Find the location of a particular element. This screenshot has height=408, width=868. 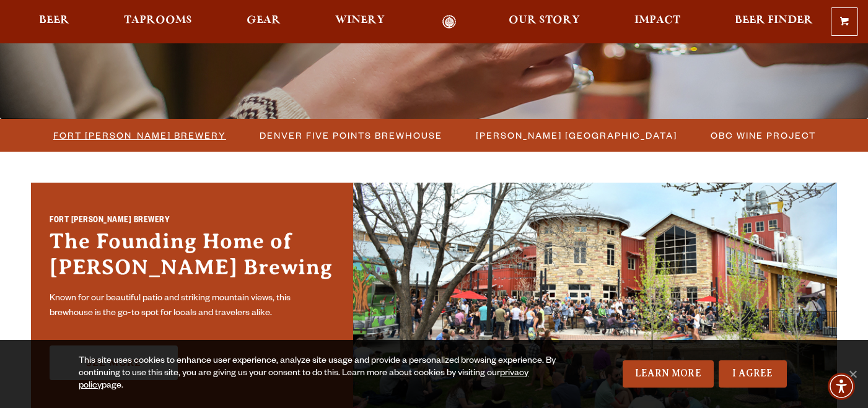

a: Learn More is located at coordinates (668, 374).